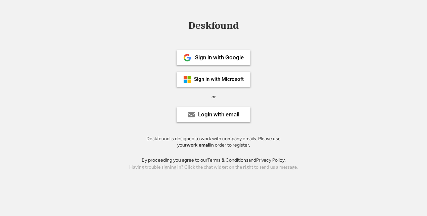 The width and height of the screenshot is (427, 216). Describe the element at coordinates (187, 80) in the screenshot. I see `img: ms-symbollockup_mssymbol_19.png` at that location.